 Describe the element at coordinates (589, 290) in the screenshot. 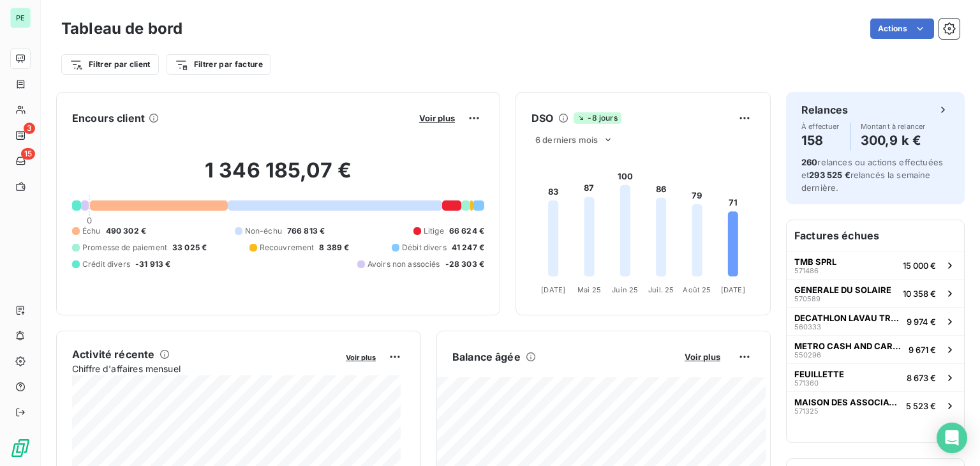

I see `tspan: Mai 25` at that location.